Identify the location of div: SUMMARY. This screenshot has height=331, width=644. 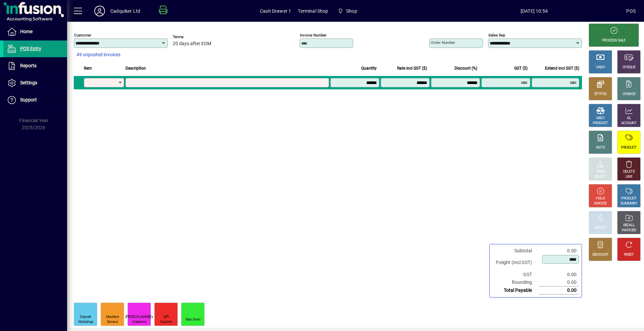
(629, 204).